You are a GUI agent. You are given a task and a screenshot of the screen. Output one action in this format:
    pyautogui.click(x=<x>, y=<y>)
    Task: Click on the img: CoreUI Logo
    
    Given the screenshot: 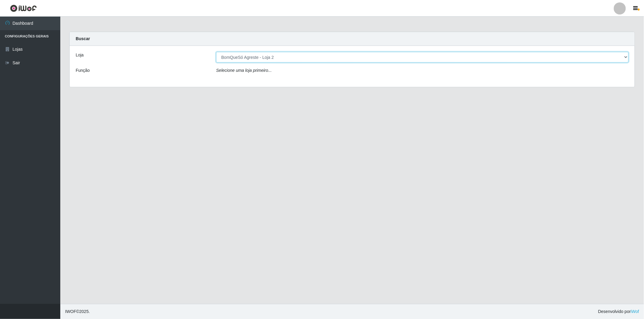 What is the action you would take?
    pyautogui.click(x=24, y=8)
    